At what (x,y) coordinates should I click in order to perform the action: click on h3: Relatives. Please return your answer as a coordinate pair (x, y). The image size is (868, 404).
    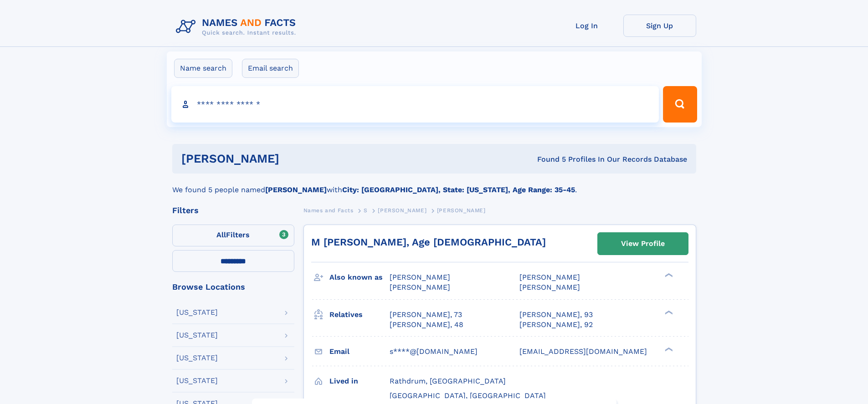
    Looking at the image, I should click on (359, 315).